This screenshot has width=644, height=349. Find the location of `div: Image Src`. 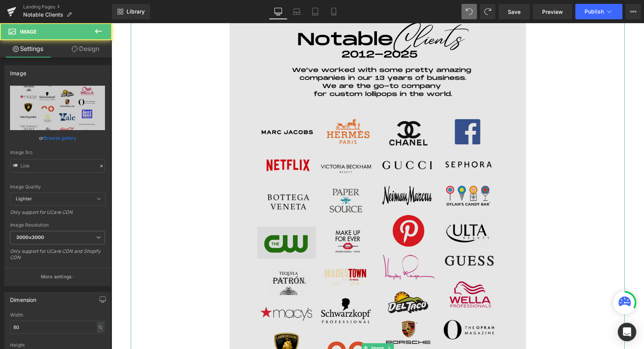

div: Image Src is located at coordinates (58, 153).